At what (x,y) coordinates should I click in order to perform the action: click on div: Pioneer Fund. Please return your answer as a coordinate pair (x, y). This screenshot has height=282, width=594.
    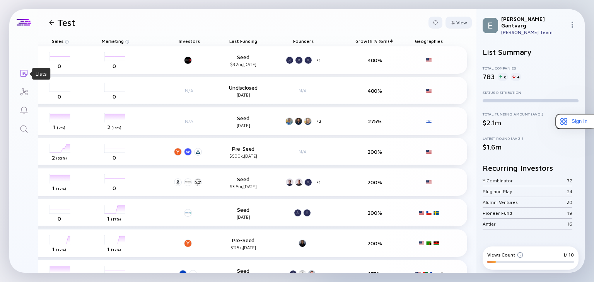
    Looking at the image, I should click on (525, 213).